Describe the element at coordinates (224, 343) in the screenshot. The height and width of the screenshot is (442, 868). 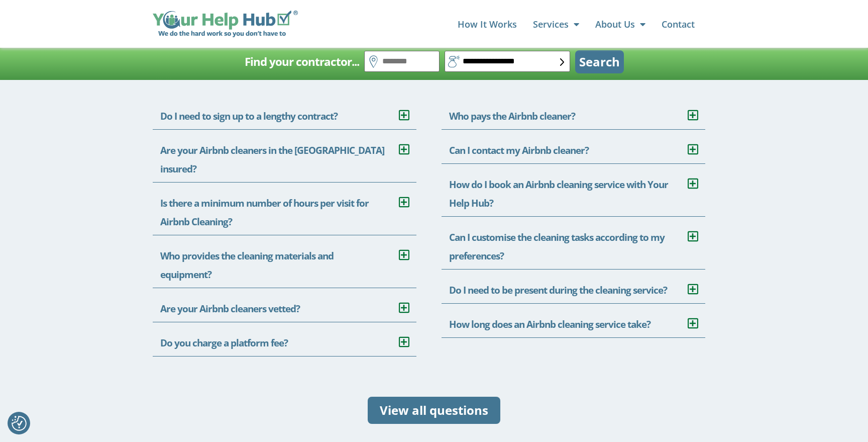
I see `a: Do you charge a platform fee?` at that location.